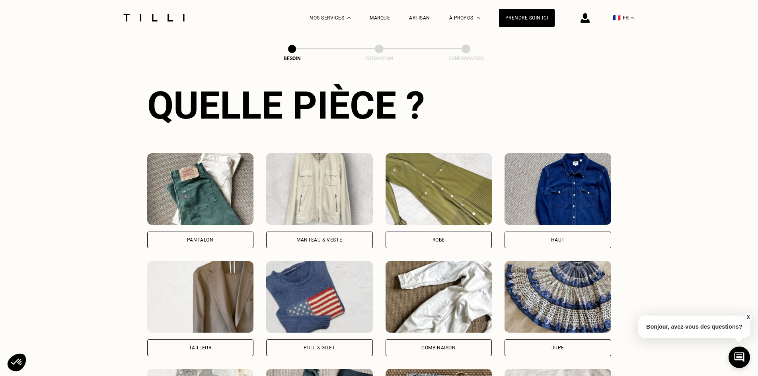 The width and height of the screenshot is (758, 376). Describe the element at coordinates (154, 18) in the screenshot. I see `img: Logo du service de couturière Tilli` at that location.